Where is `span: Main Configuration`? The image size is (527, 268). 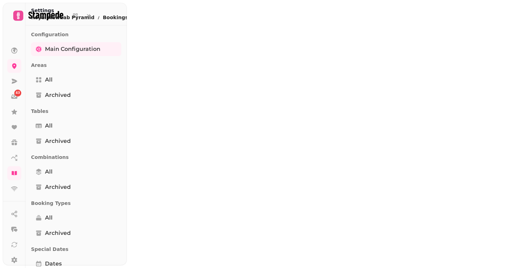
span: Main Configuration is located at coordinates (72, 49).